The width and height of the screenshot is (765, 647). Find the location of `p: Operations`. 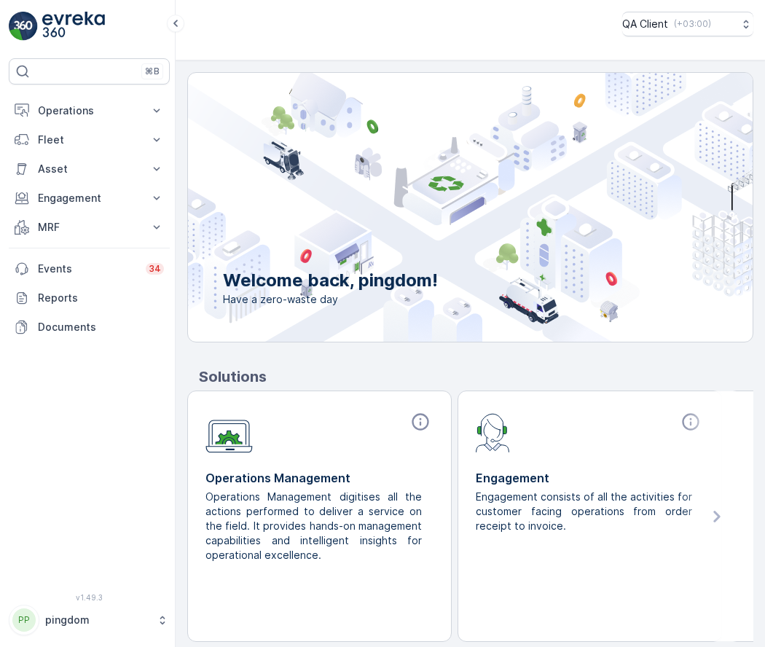

p: Operations is located at coordinates (89, 111).